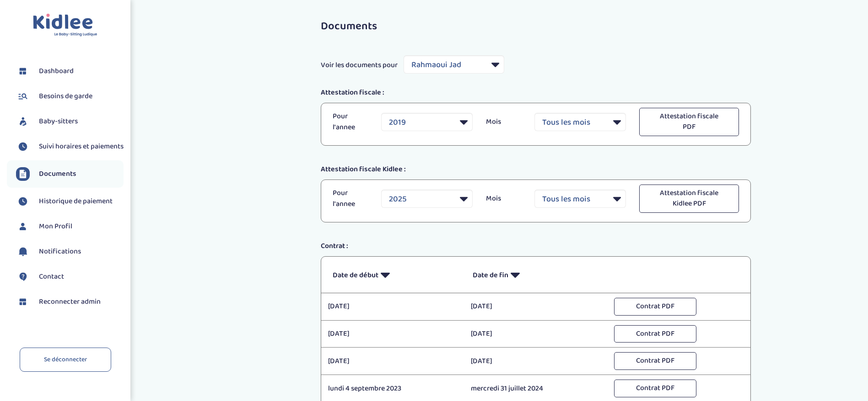 The width and height of the screenshot is (868, 401). What do you see at coordinates (688, 122) in the screenshot?
I see `button: Attestation fiscale PDF` at bounding box center [688, 122].